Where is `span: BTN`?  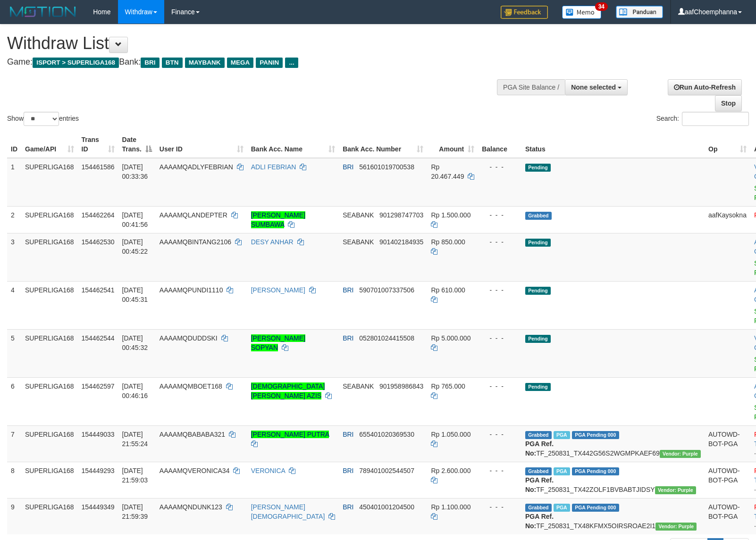 span: BTN is located at coordinates (172, 63).